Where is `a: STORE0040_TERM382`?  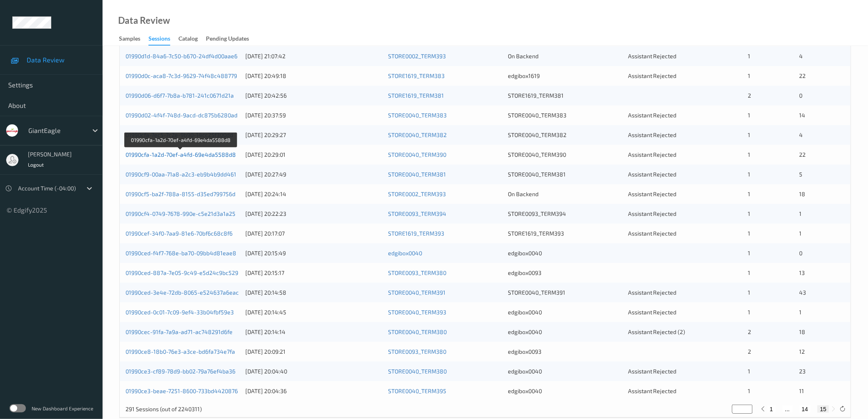 a: STORE0040_TERM382 is located at coordinates (417, 134).